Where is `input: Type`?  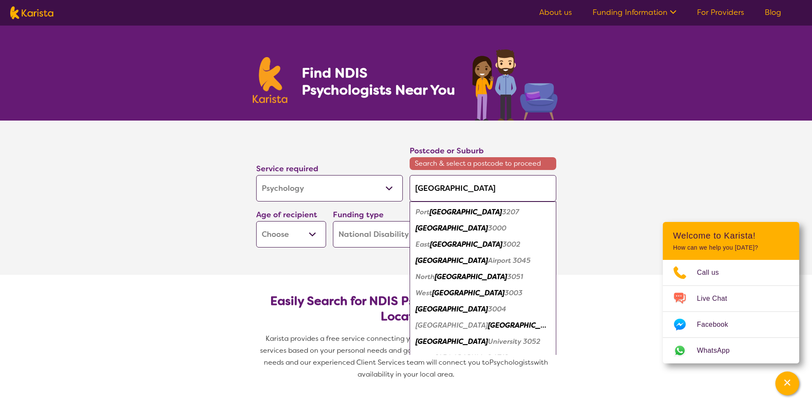 input: Type is located at coordinates (483, 188).